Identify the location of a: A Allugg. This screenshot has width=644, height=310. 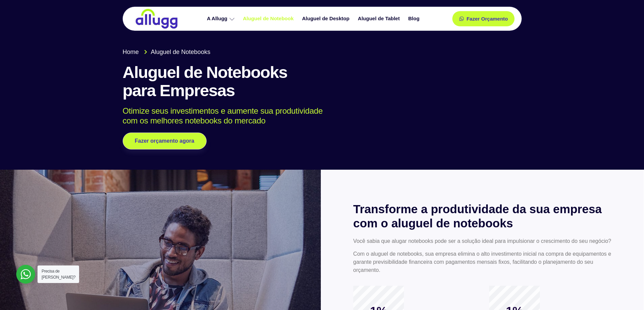
(222, 19).